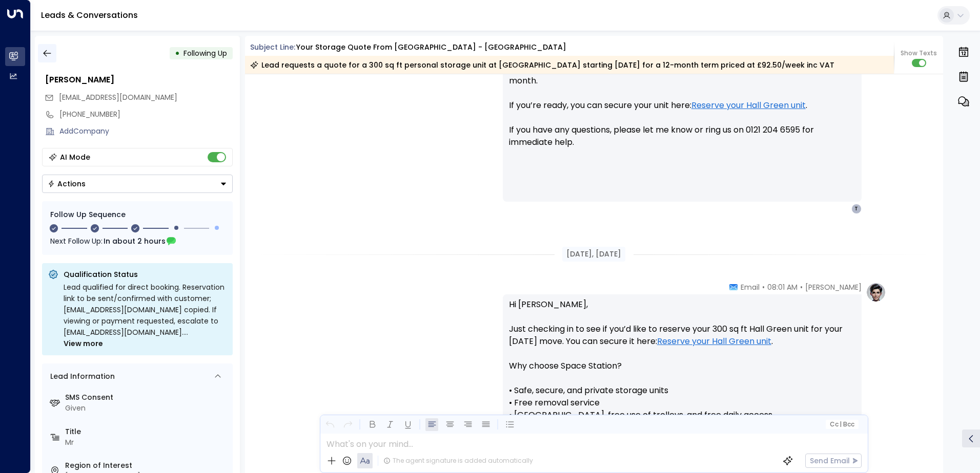 The image size is (980, 473). I want to click on span: Cc Bcc, so click(841, 424).